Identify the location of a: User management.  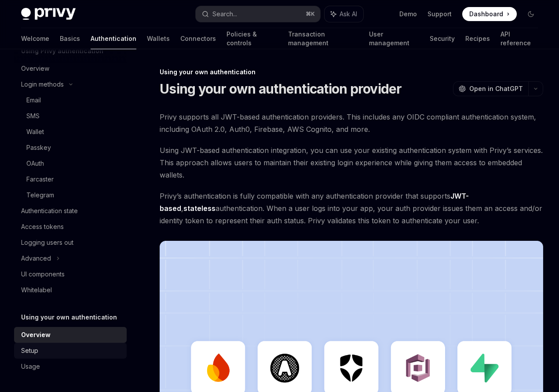
(394, 39).